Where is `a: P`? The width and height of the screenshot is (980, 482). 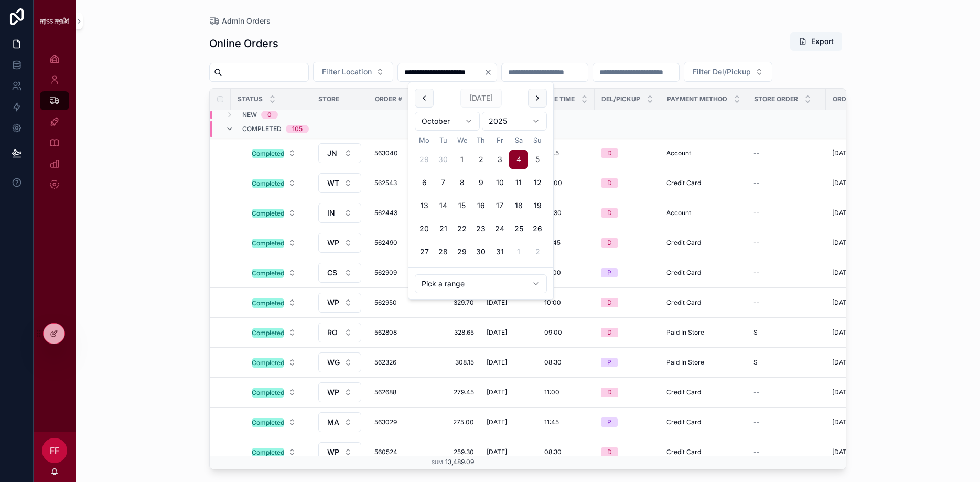
a: P is located at coordinates (627, 273).